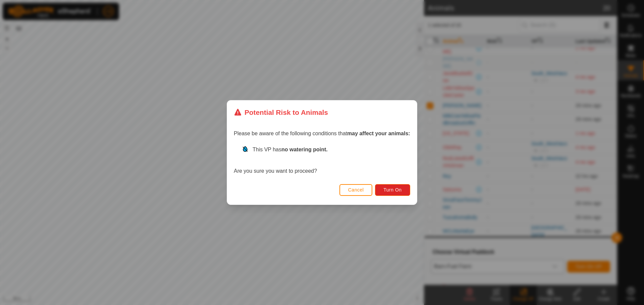  Describe the element at coordinates (356, 190) in the screenshot. I see `button: Cancel` at that location.